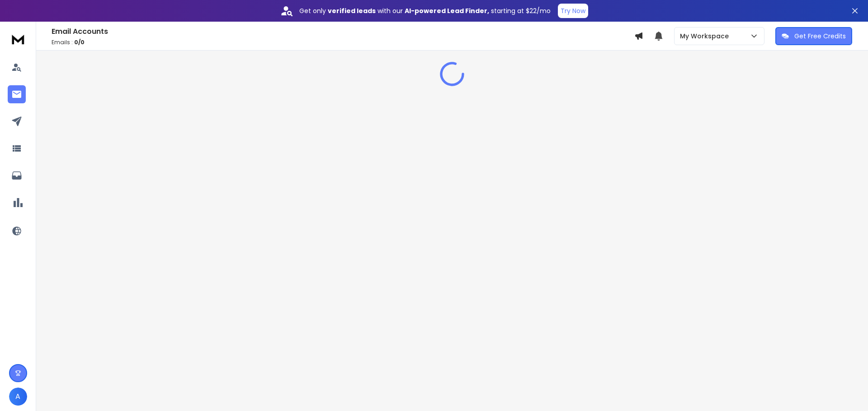 This screenshot has width=868, height=411. What do you see at coordinates (18, 397) in the screenshot?
I see `span: A` at bounding box center [18, 397].